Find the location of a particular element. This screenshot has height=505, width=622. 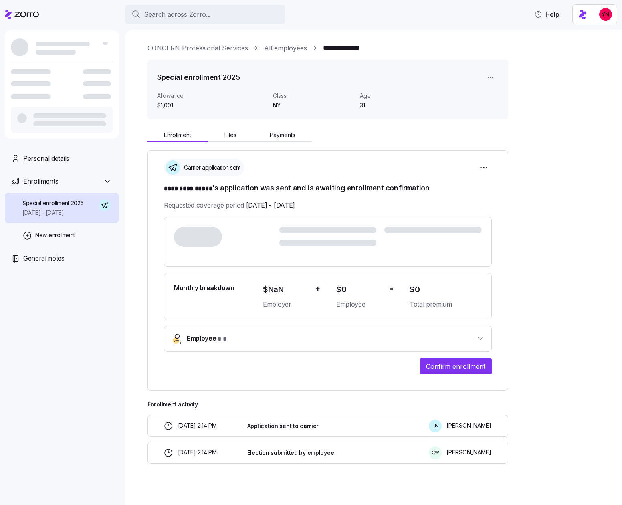

span: Special enrollment 2025 is located at coordinates (53, 203).